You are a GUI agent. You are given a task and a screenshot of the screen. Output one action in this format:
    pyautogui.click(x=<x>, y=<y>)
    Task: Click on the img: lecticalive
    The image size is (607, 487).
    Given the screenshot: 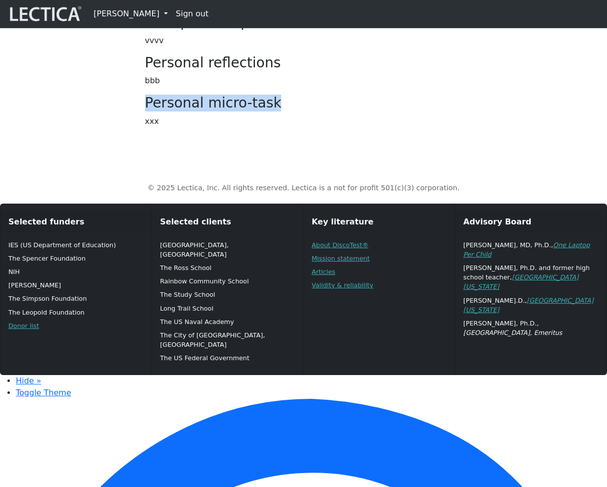 What is the action you would take?
    pyautogui.click(x=45, y=14)
    